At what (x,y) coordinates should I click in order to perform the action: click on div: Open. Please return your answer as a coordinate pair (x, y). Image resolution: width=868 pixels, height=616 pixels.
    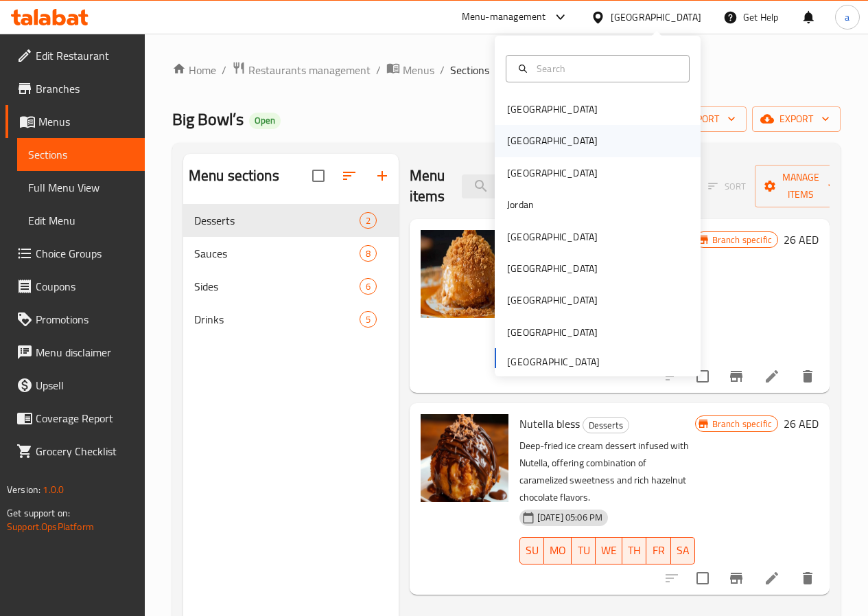
    Looking at the image, I should click on (265, 121).